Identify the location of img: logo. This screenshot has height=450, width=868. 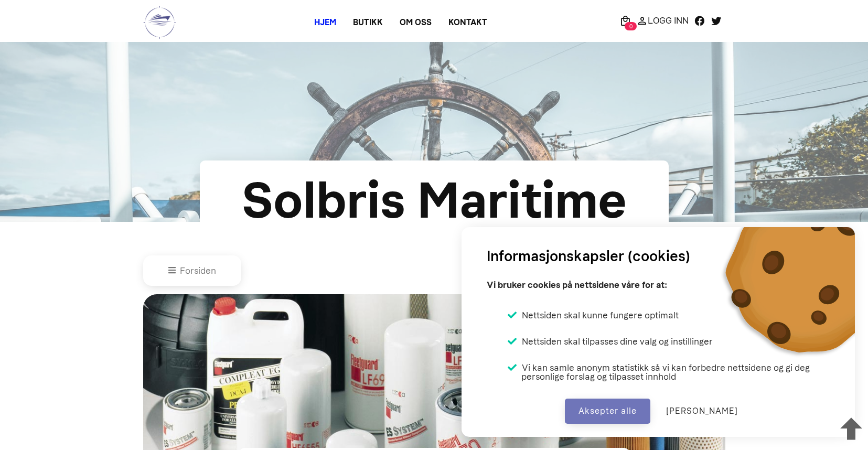
(160, 22).